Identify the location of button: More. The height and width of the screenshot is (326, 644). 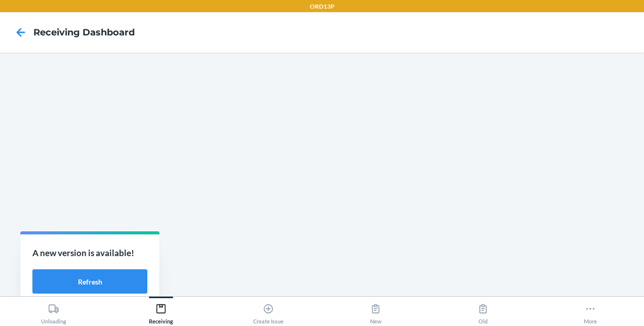
(590, 311).